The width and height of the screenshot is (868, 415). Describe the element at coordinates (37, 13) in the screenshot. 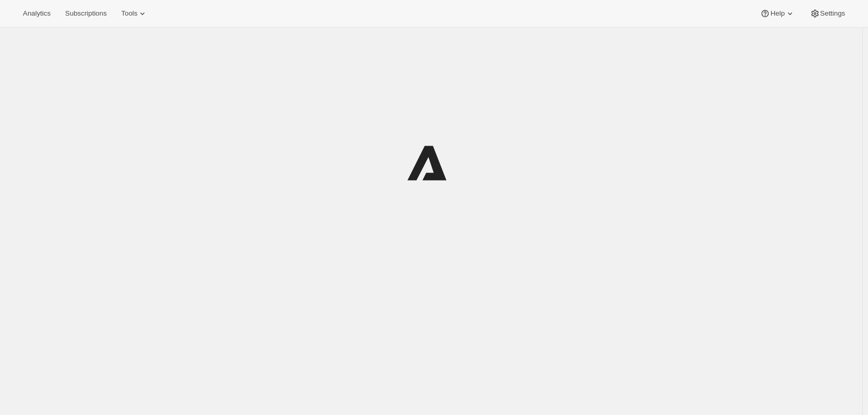

I see `span: Analytics` at that location.